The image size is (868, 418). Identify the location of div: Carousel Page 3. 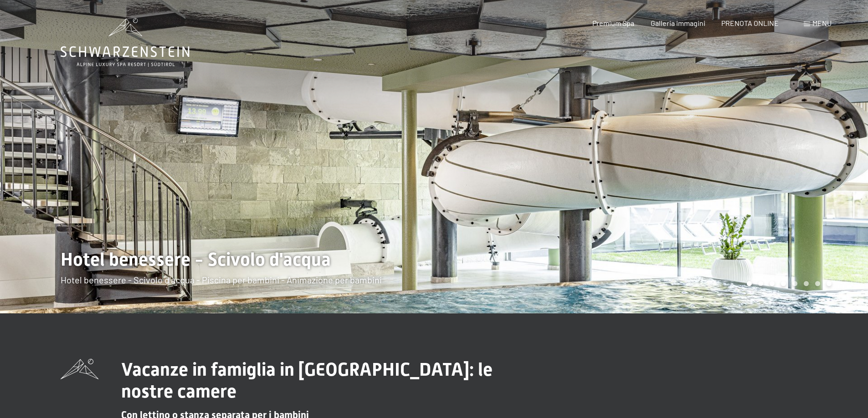
(771, 284).